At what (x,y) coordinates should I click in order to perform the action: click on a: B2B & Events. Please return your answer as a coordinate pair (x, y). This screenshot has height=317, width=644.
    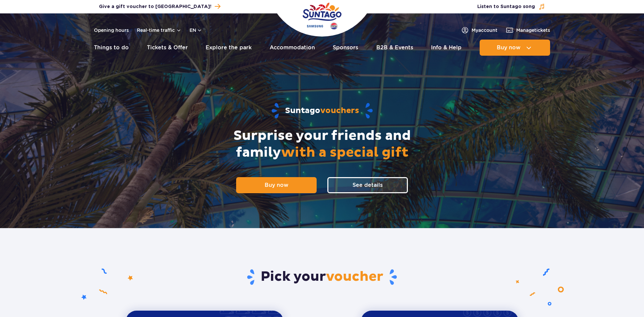
    Looking at the image, I should click on (395, 48).